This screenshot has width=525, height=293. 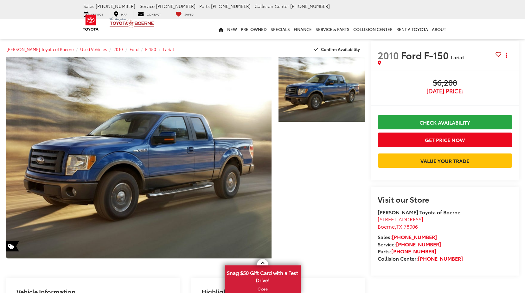 What do you see at coordinates (169, 49) in the screenshot?
I see `a: Lariat` at bounding box center [169, 49].